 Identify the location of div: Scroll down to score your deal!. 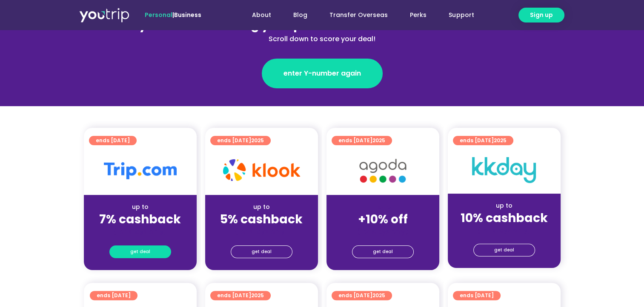
(322, 39).